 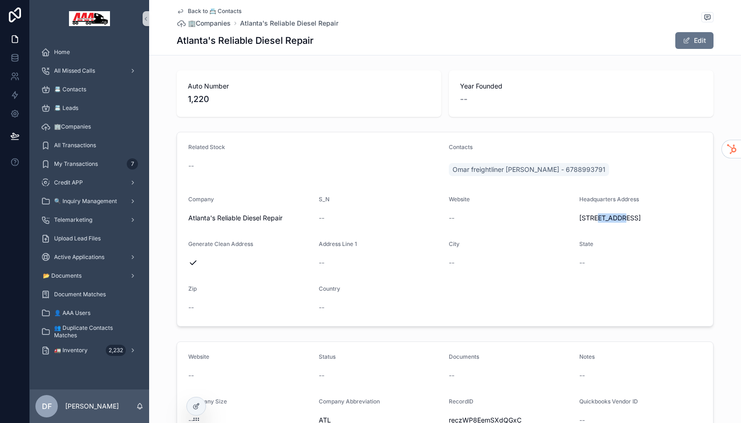 What do you see at coordinates (47, 406) in the screenshot?
I see `span: DF` at bounding box center [47, 406].